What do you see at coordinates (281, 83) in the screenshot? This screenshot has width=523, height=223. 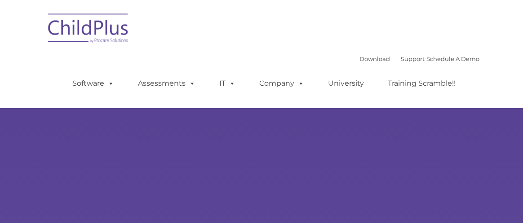 I see `a: Company` at bounding box center [281, 83].